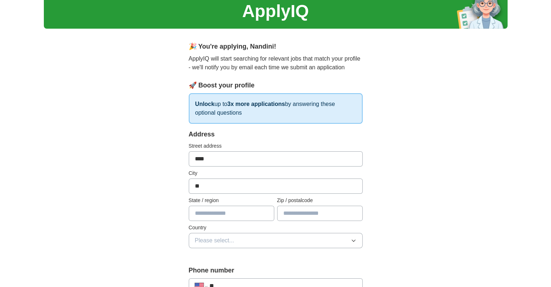 This screenshot has width=551, height=287. Describe the element at coordinates (276, 173) in the screenshot. I see `label: City` at that location.